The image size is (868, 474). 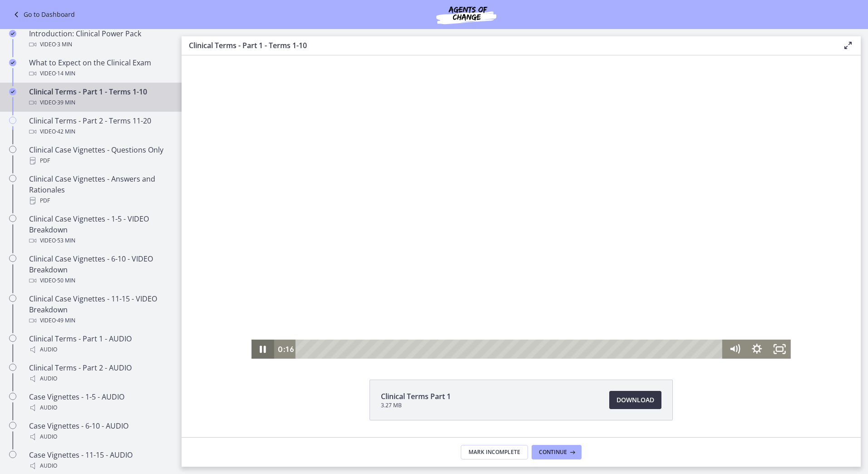 What do you see at coordinates (416, 406) in the screenshot?
I see `span: 3.27 MB` at bounding box center [416, 406].